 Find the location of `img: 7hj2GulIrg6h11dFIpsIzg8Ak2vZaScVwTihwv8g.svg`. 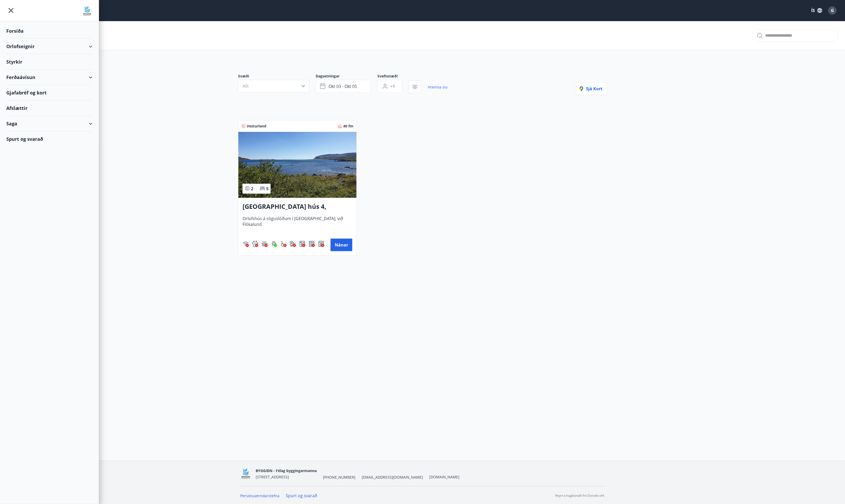

img: 7hj2GulIrg6h11dFIpsIzg8Ak2vZaScVwTihwv8g.svg is located at coordinates (311, 244).